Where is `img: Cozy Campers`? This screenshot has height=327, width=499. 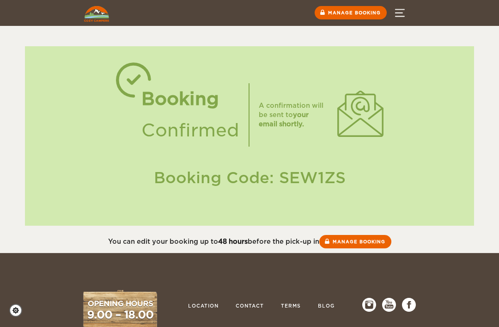 img: Cozy Campers is located at coordinates (97, 14).